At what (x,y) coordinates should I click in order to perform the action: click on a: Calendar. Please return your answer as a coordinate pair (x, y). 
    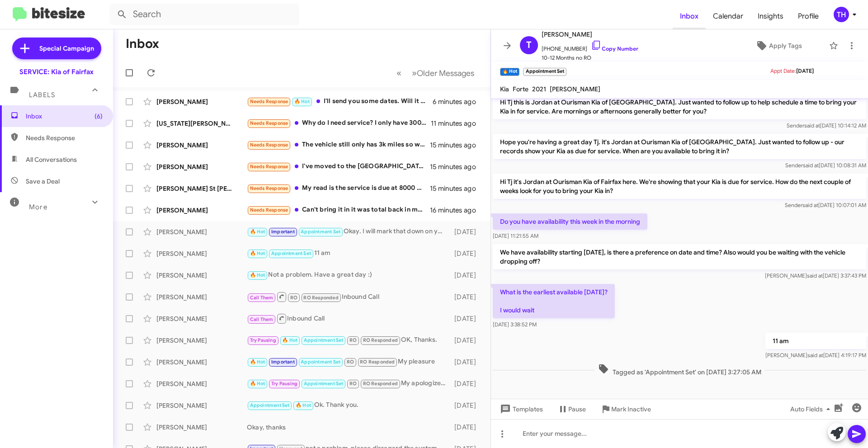
    Looking at the image, I should click on (728, 16).